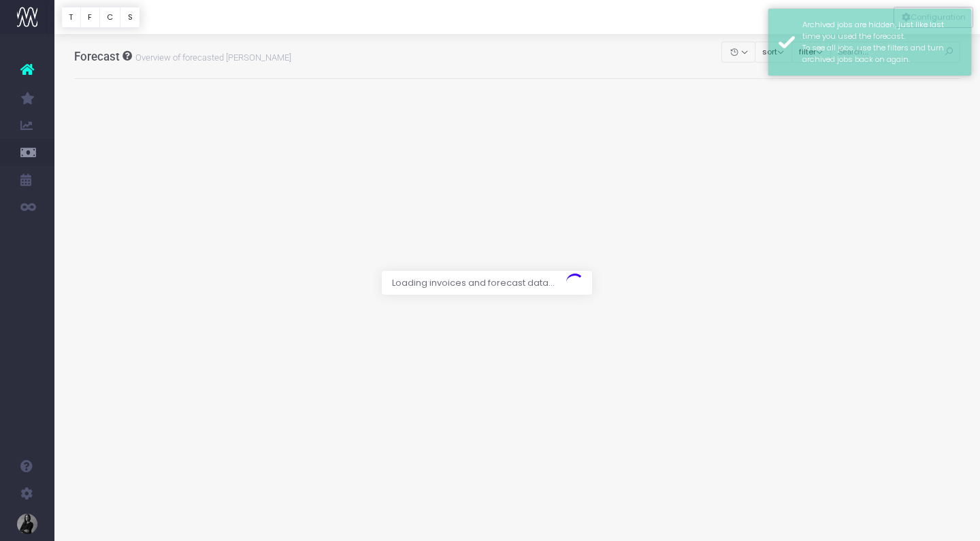  What do you see at coordinates (90, 17) in the screenshot?
I see `button: F` at bounding box center [90, 17].